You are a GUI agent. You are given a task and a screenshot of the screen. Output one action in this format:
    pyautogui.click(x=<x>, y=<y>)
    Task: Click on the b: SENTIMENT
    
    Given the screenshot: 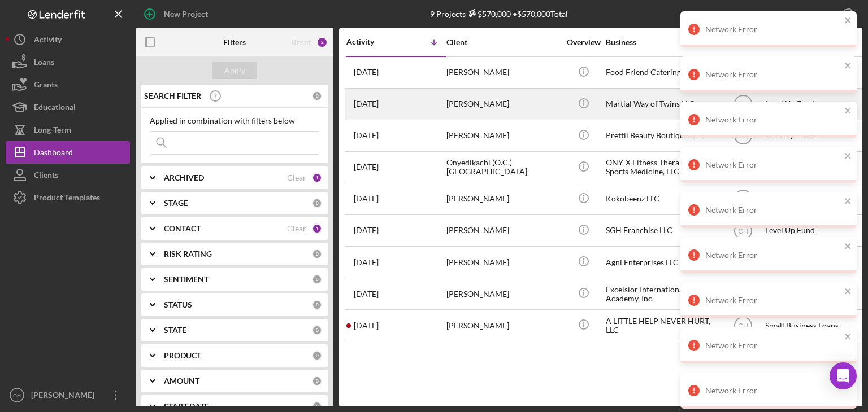 What is the action you would take?
    pyautogui.click(x=186, y=280)
    